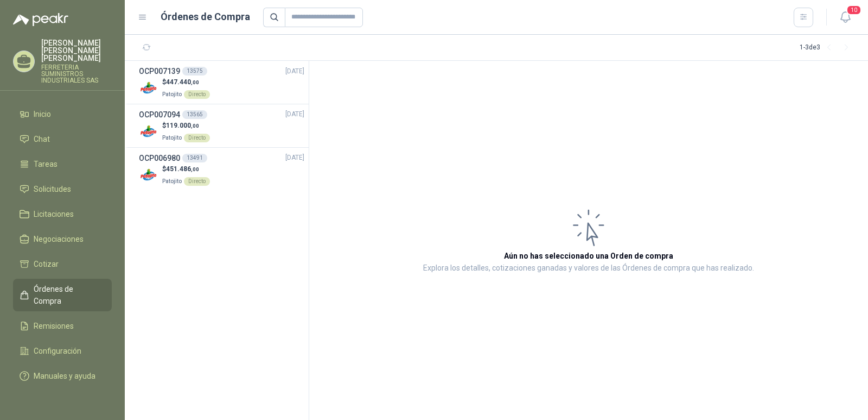 The image size is (868, 420). I want to click on a: Remisiones, so click(62, 326).